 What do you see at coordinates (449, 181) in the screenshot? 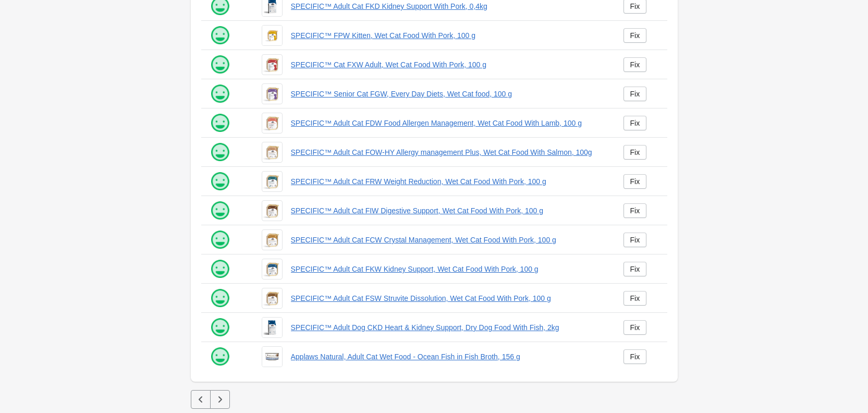
I see `a: SPECIFIC™ Adult Cat FRW Weight Reduction, Wet Cat Food With Pork, 100 g` at bounding box center [449, 181].